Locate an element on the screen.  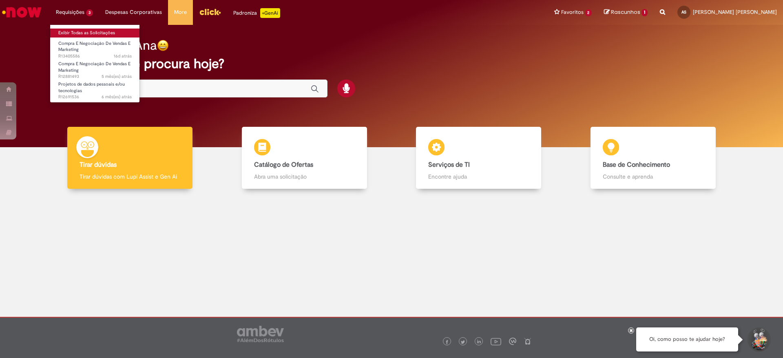
img: logo_footer_workplace.png is located at coordinates (513, 341).